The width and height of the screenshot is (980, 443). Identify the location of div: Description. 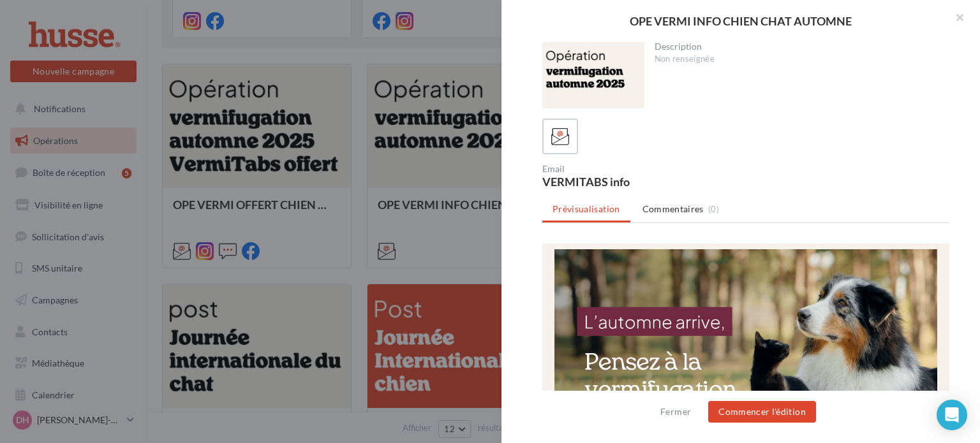
(796, 47).